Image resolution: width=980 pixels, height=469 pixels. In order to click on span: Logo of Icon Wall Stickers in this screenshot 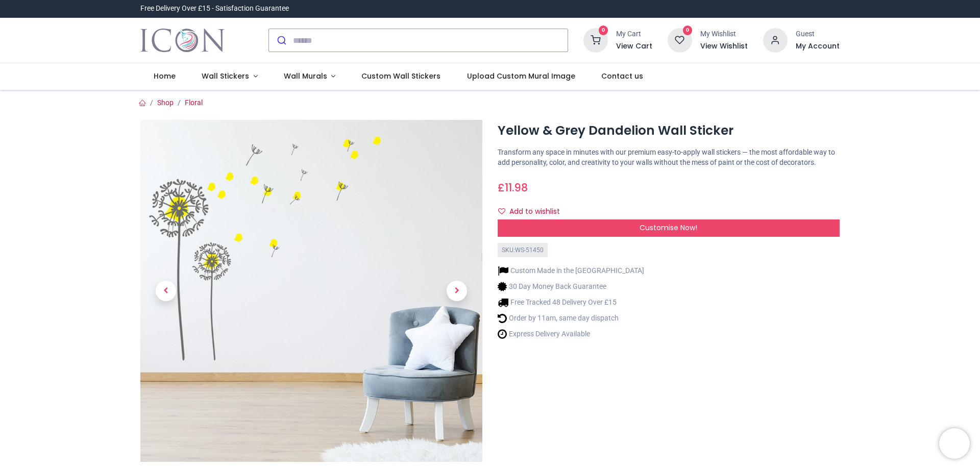, I will do `click(182, 40)`.